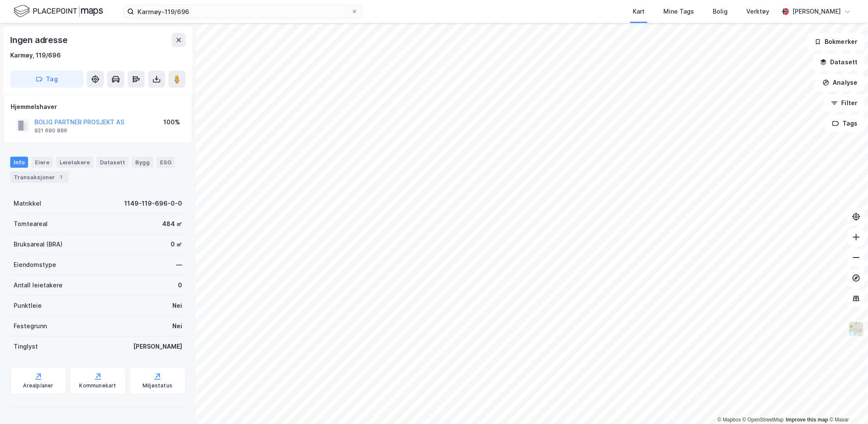 The width and height of the screenshot is (868, 424). Describe the element at coordinates (112, 162) in the screenshot. I see `div: Datasett` at that location.